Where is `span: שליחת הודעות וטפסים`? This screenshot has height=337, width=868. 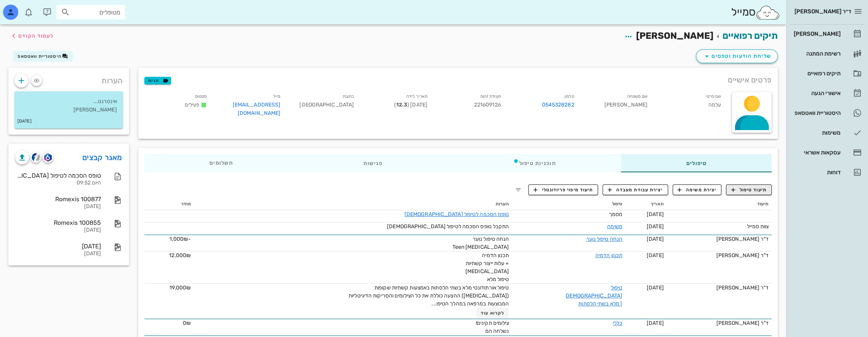 span: שליחת הודעות וטפסים is located at coordinates (736, 57).